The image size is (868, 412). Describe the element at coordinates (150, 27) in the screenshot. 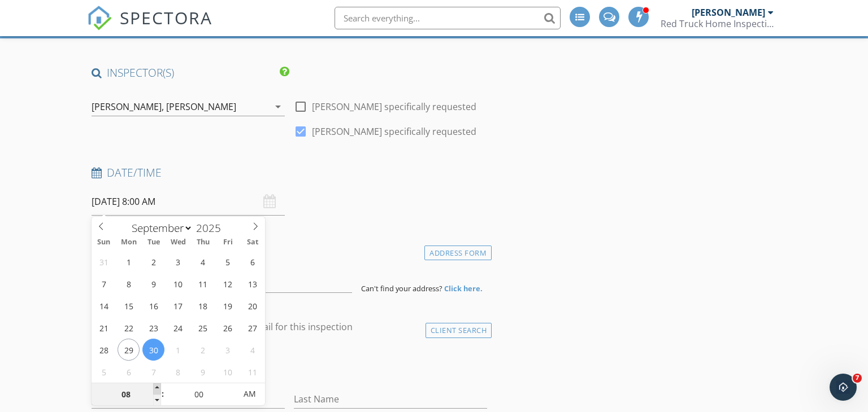

I see `a: SPECTORA` at that location.